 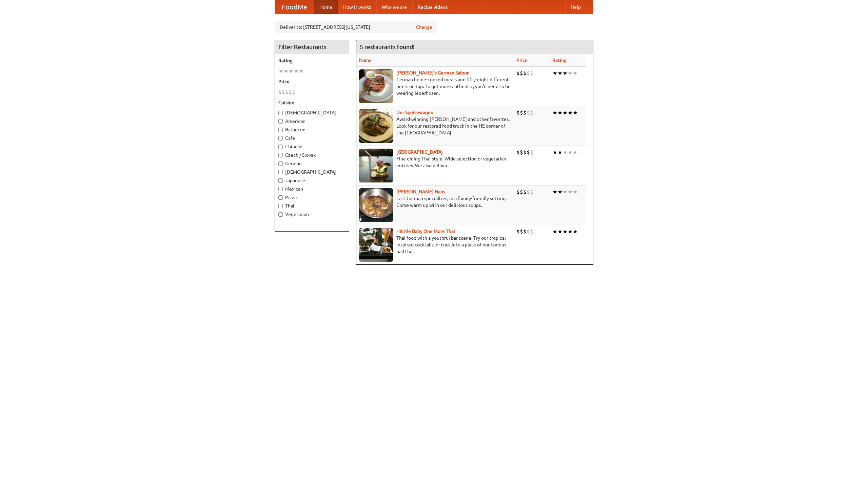 What do you see at coordinates (312, 155) in the screenshot?
I see `label: Czech / Slovak` at bounding box center [312, 155].